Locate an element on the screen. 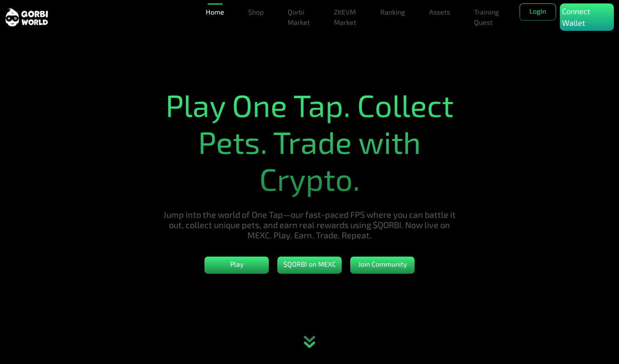 The height and width of the screenshot is (364, 619). button: $QORBI on MEXC is located at coordinates (310, 265).